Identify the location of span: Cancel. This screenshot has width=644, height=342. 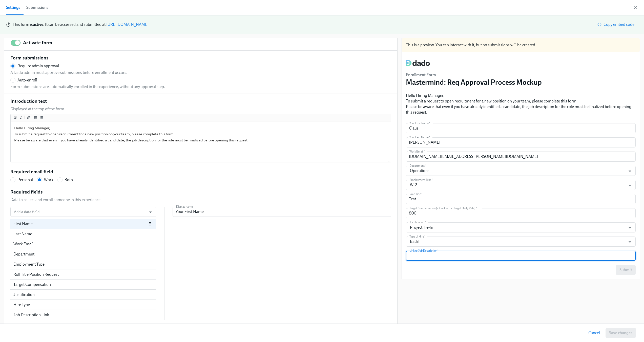
(594, 333).